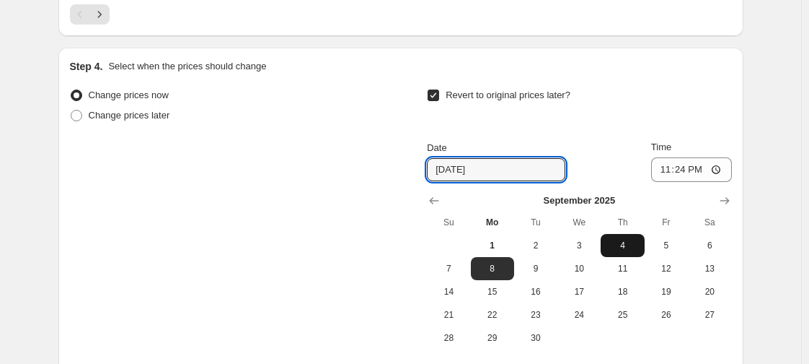  I want to click on span: 8, so click(493, 268).